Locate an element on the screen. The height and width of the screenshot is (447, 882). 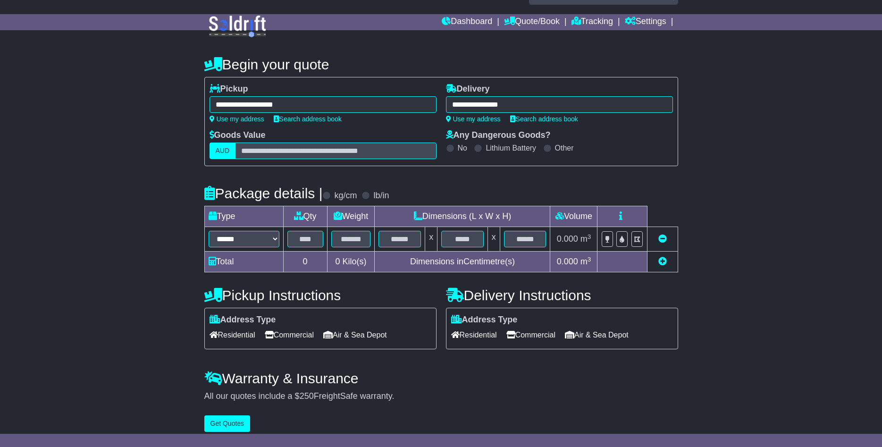
td: Weight is located at coordinates (350, 217).